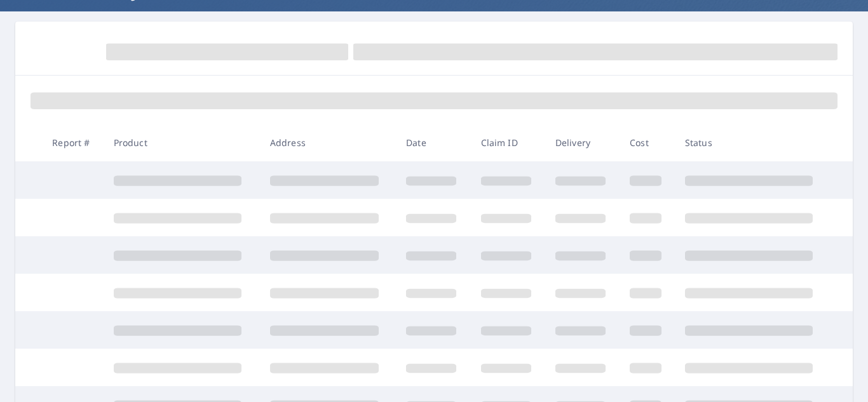 This screenshot has width=868, height=402. What do you see at coordinates (508, 142) in the screenshot?
I see `th: Claim ID` at bounding box center [508, 142].